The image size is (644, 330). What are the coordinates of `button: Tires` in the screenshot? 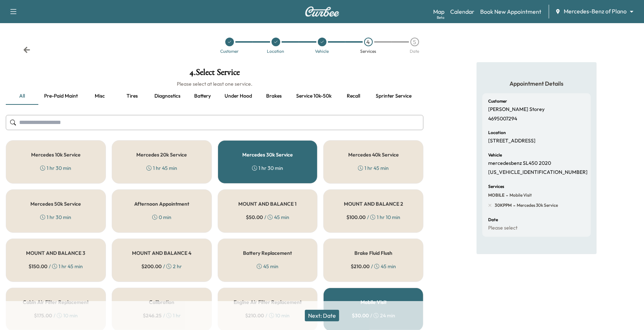 It's located at (132, 96).